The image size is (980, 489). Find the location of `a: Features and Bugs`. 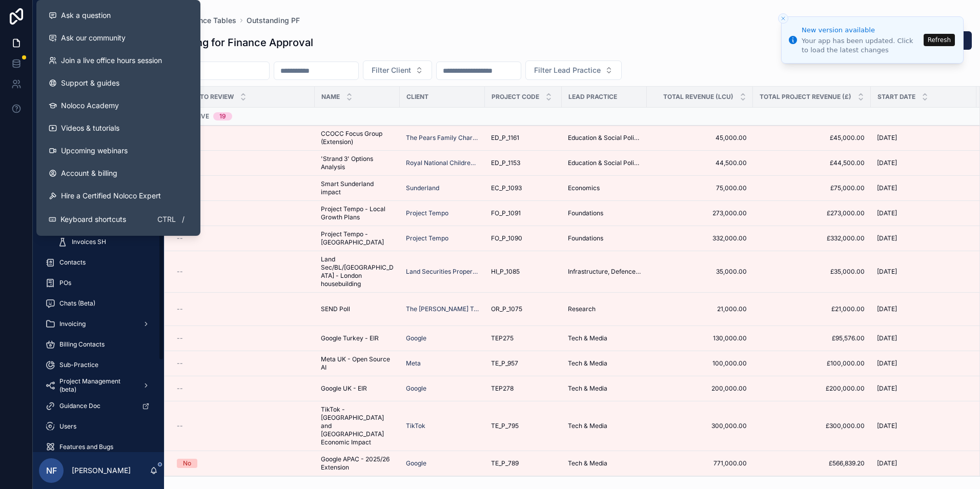

a: Features and Bugs is located at coordinates (99, 447).